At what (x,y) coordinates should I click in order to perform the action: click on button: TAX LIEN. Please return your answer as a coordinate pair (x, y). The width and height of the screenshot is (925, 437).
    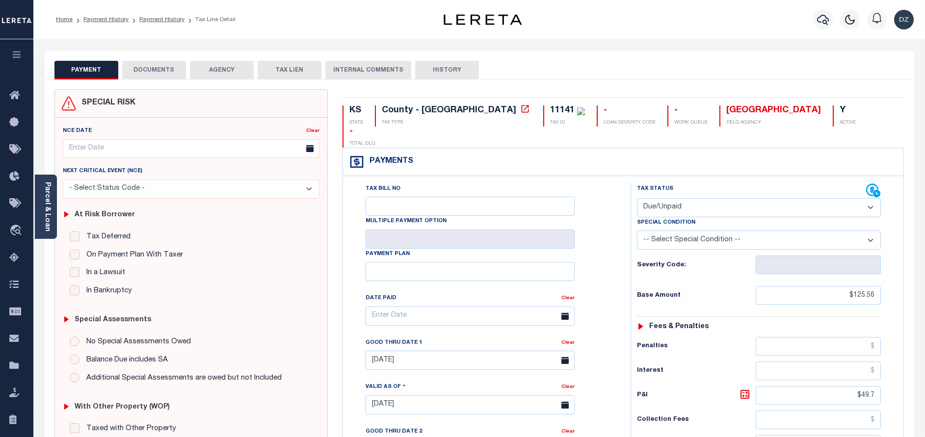
    Looking at the image, I should click on (289, 70).